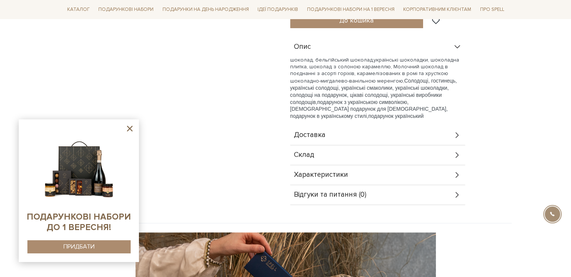 The image size is (571, 277). Describe the element at coordinates (351, 9) in the screenshot. I see `a: Подарункові набори на 1 Вересня` at that location.